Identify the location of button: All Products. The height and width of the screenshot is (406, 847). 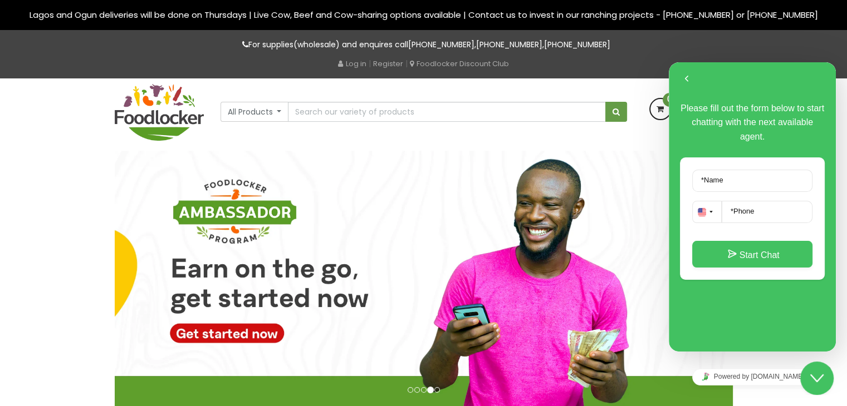
(254, 112).